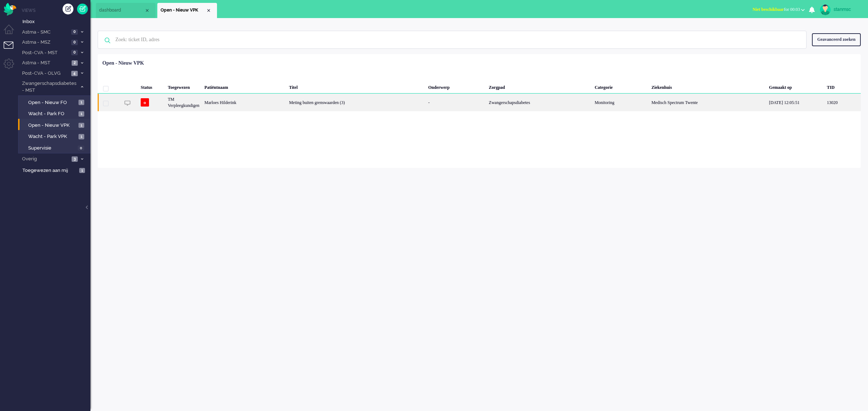  I want to click on button: Niet beschikbaarfor 00:03, so click(779, 9).